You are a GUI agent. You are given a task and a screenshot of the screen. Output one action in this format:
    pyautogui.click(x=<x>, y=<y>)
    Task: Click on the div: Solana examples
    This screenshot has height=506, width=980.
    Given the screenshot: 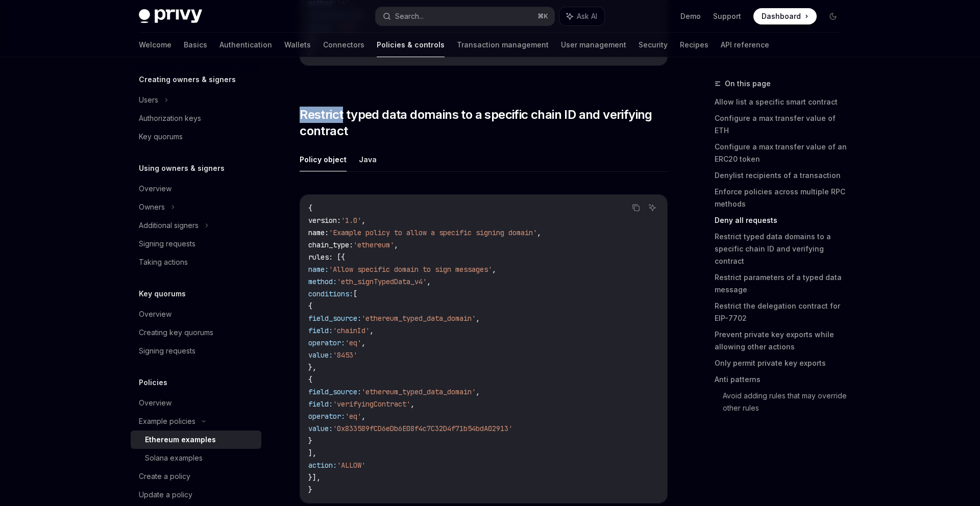 What is the action you would take?
    pyautogui.click(x=174, y=458)
    